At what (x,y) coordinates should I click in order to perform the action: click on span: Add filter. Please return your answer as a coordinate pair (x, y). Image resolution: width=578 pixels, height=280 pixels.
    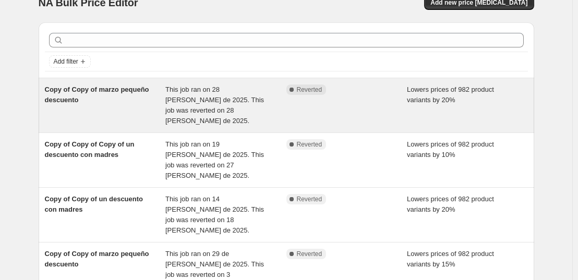
    Looking at the image, I should click on (66, 62).